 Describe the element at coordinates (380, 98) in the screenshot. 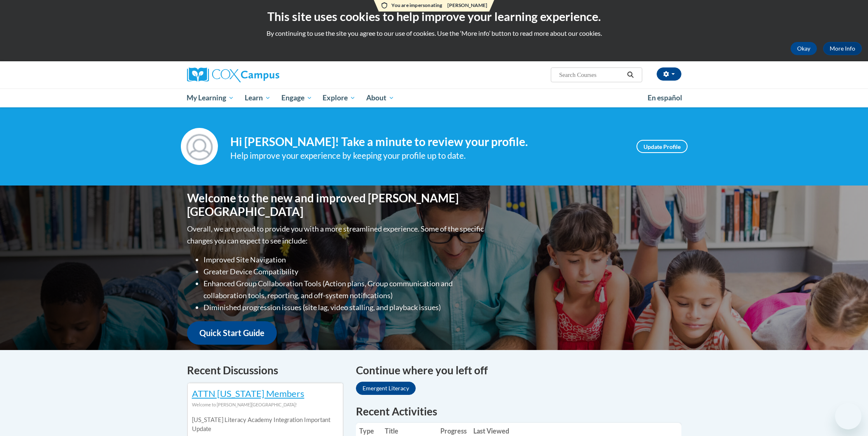

I see `a: About` at that location.